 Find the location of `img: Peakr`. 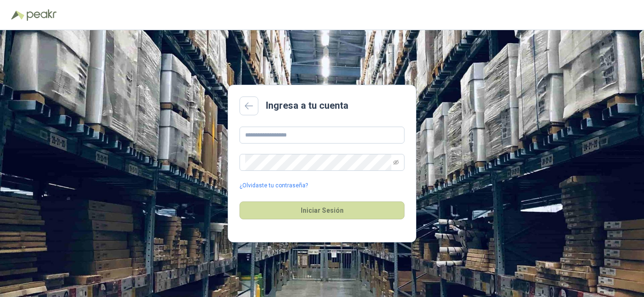

img: Peakr is located at coordinates (42, 15).